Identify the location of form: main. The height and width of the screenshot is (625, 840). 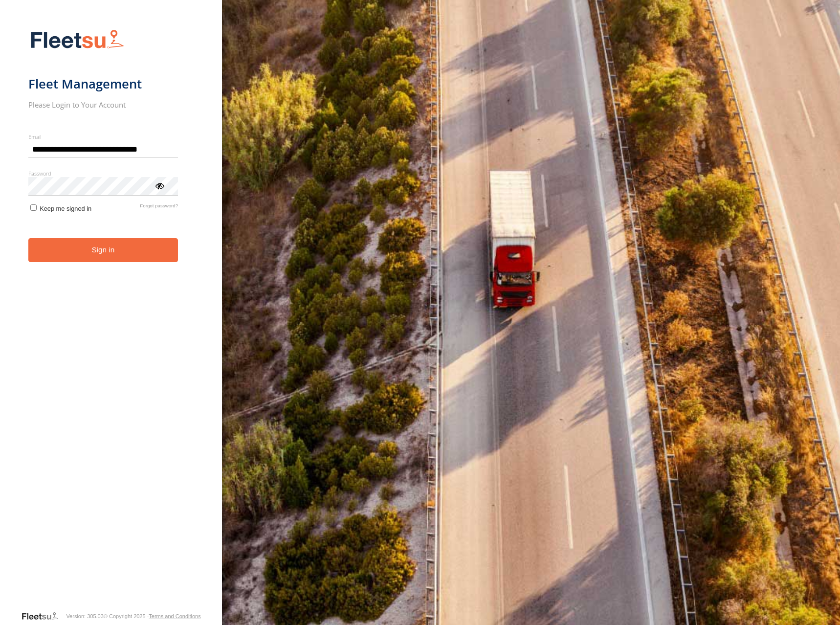
(111, 317).